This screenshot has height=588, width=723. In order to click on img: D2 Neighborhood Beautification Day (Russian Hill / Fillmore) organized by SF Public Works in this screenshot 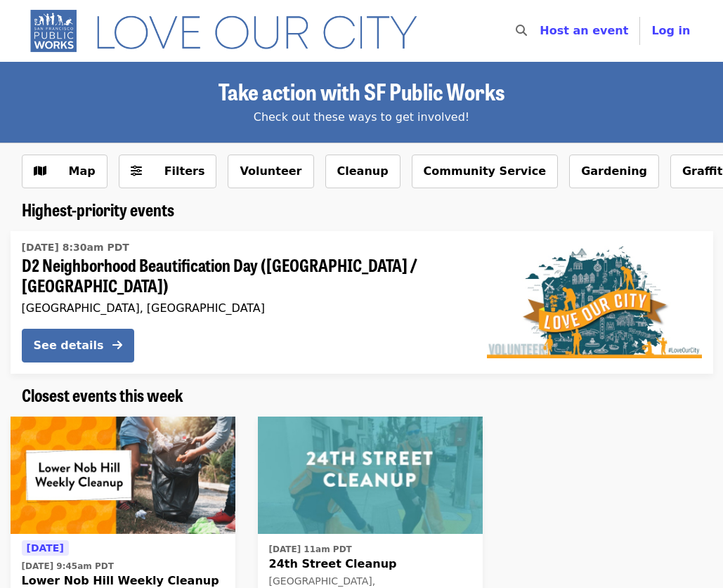, I will do `click(595, 302)`.